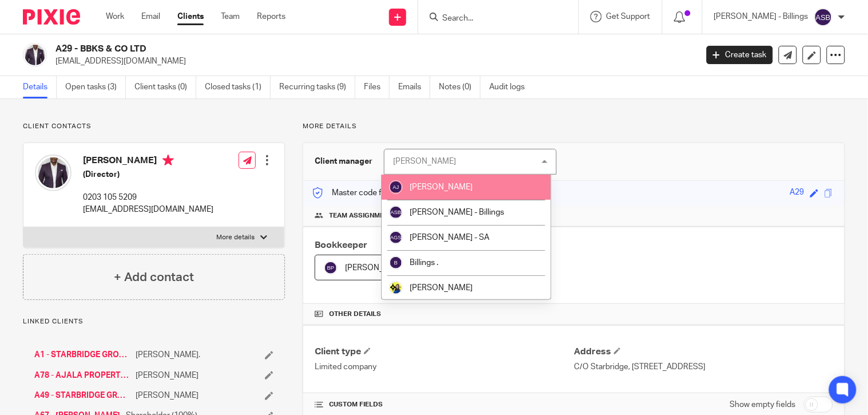 This screenshot has width=868, height=415. Describe the element at coordinates (165, 87) in the screenshot. I see `a: Client tasks (0)` at that location.